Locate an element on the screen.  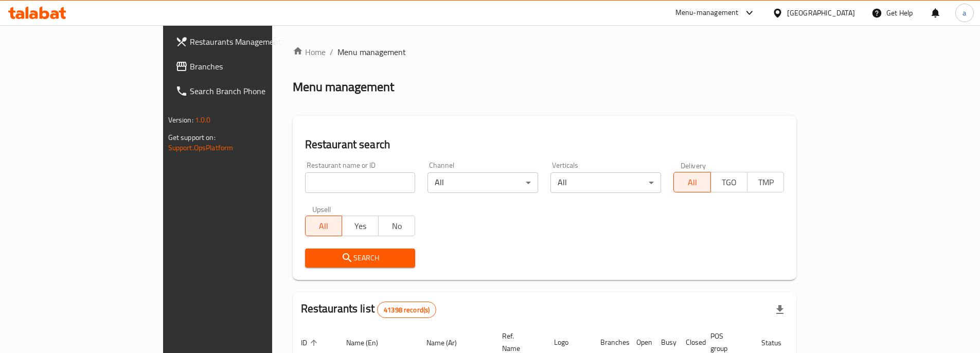
nav: breadcrumb is located at coordinates (545, 52).